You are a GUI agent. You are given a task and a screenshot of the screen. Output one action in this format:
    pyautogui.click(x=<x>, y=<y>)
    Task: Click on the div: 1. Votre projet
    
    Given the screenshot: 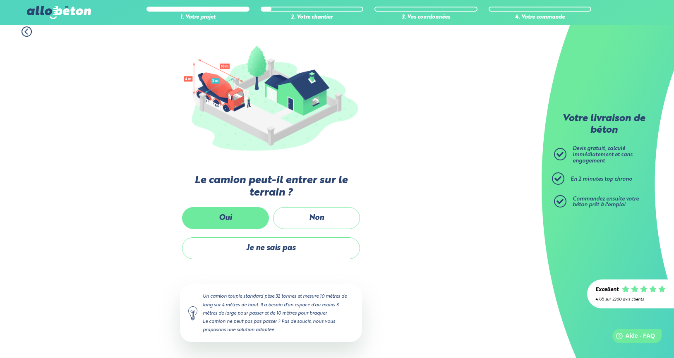 What is the action you would take?
    pyautogui.click(x=198, y=17)
    